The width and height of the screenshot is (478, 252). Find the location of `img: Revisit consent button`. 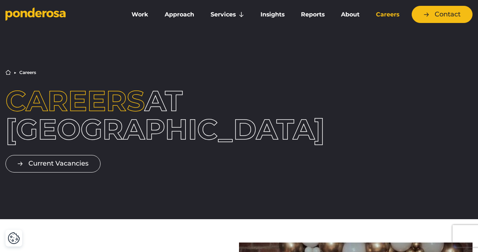

img: Revisit consent button is located at coordinates (14, 238).